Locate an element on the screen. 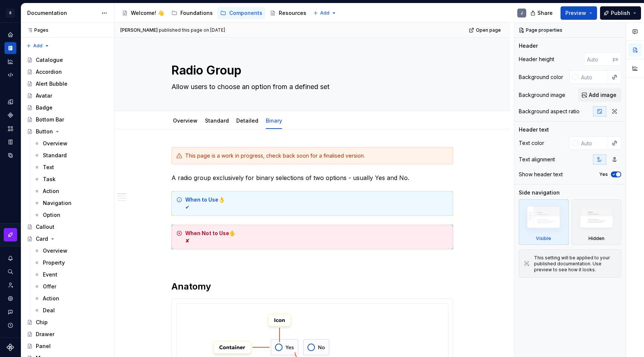 The image size is (644, 357). div: Drawer is located at coordinates (45, 334).